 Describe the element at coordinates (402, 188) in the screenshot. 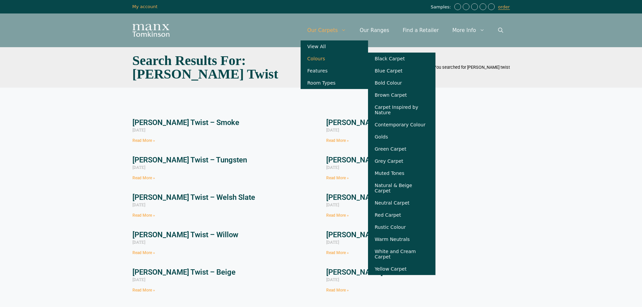

I see `a: Natural & Beige Carpet` at that location.